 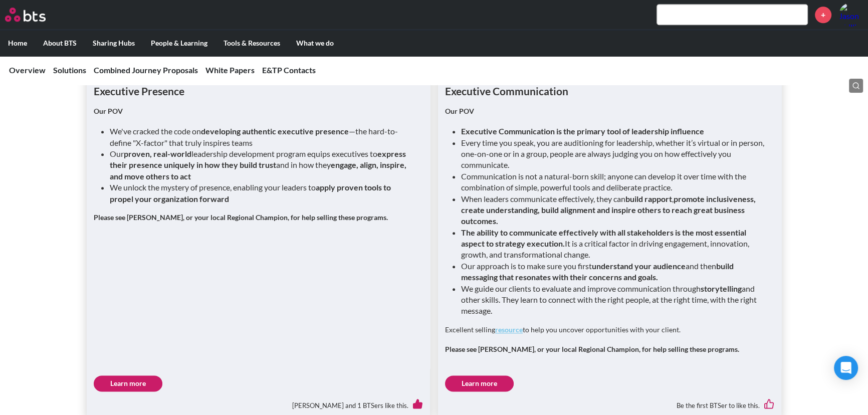 What do you see at coordinates (201, 164) in the screenshot?
I see `strong: uniquely in how they` at bounding box center [201, 164].